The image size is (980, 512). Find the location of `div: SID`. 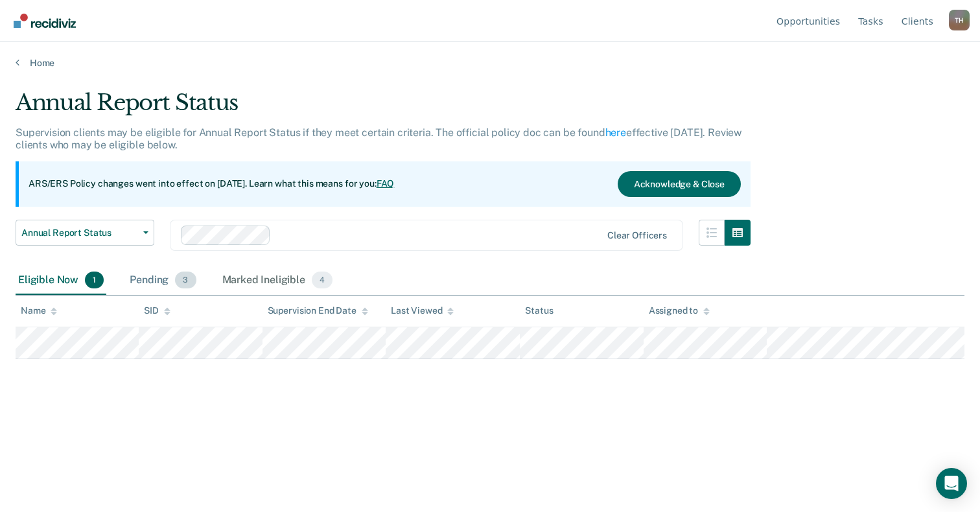

div: SID is located at coordinates (157, 311).